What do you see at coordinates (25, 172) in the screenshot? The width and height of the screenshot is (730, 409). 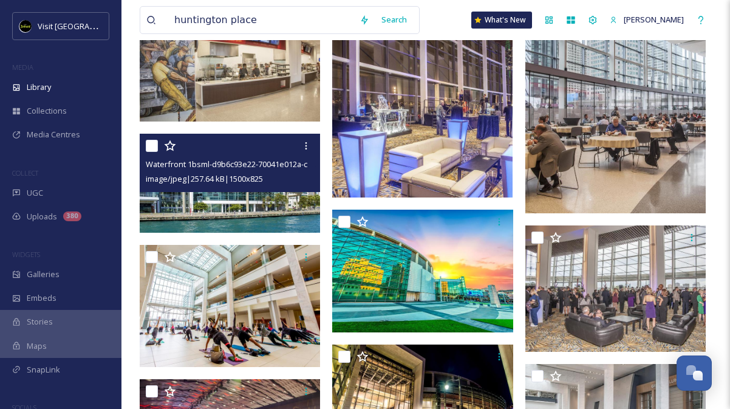 I see `span: COLLECT` at bounding box center [25, 172].